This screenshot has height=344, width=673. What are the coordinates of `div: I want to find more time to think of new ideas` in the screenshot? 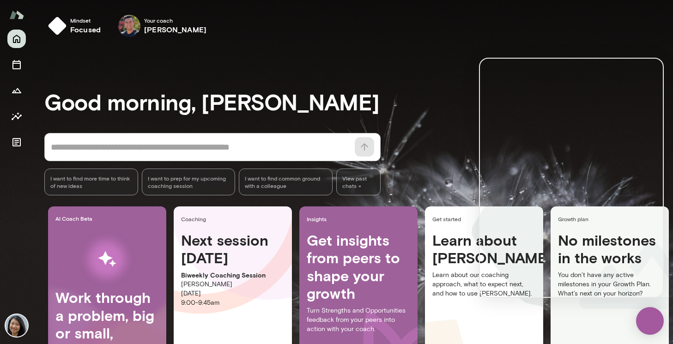 It's located at (91, 182).